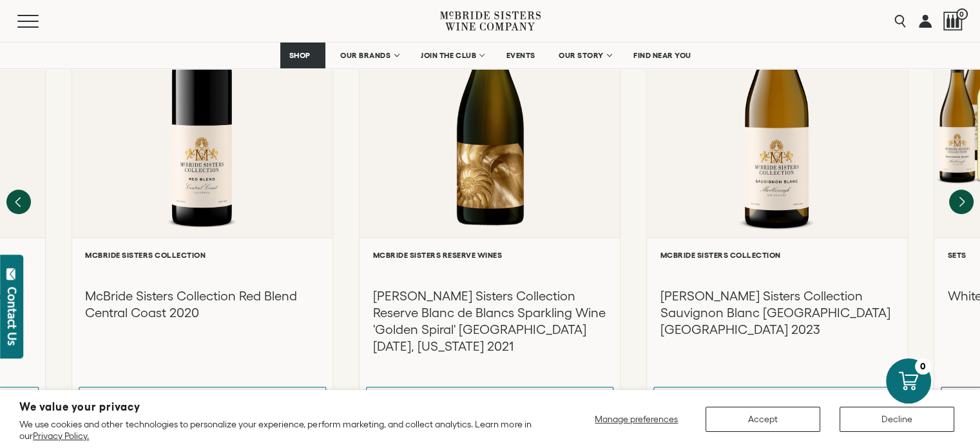 This screenshot has height=448, width=980. I want to click on span: OUR BRANDS, so click(366, 55).